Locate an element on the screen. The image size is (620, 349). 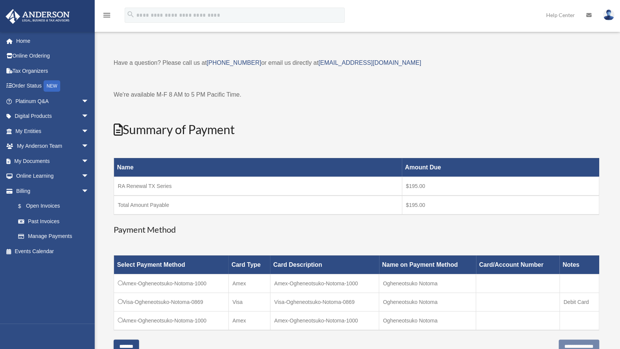
a: Online Learningarrow_drop_down is located at coordinates (53, 176).